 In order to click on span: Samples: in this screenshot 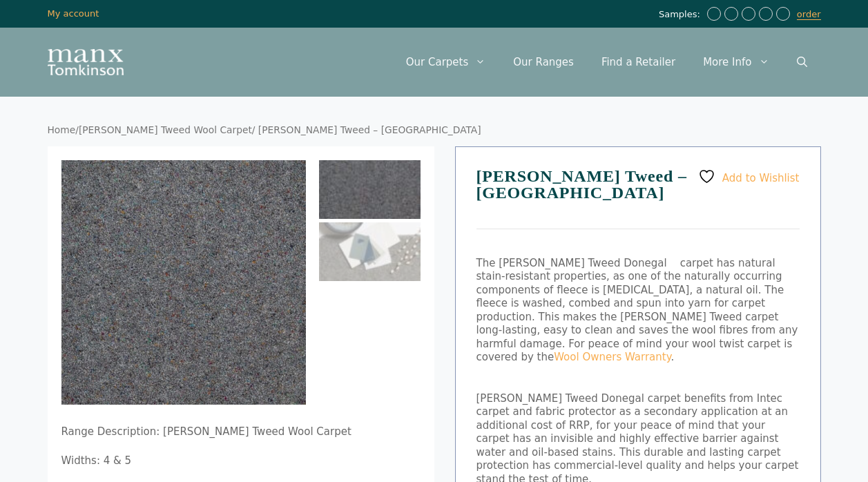, I will do `click(682, 15)`.